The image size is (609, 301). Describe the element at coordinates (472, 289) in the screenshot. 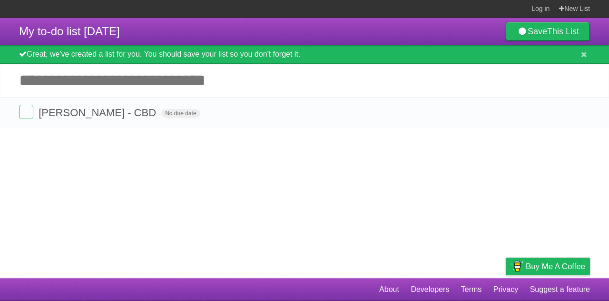

I see `a: Terms` at that location.